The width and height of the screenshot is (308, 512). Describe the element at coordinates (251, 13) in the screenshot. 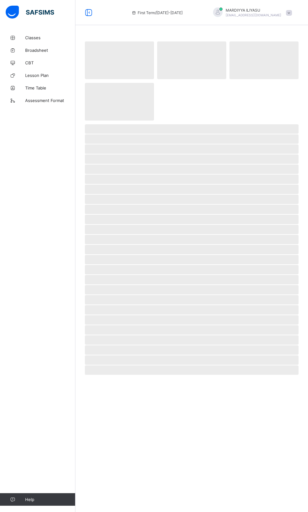

I see `div: MARDIYYAILIYASU` at that location.